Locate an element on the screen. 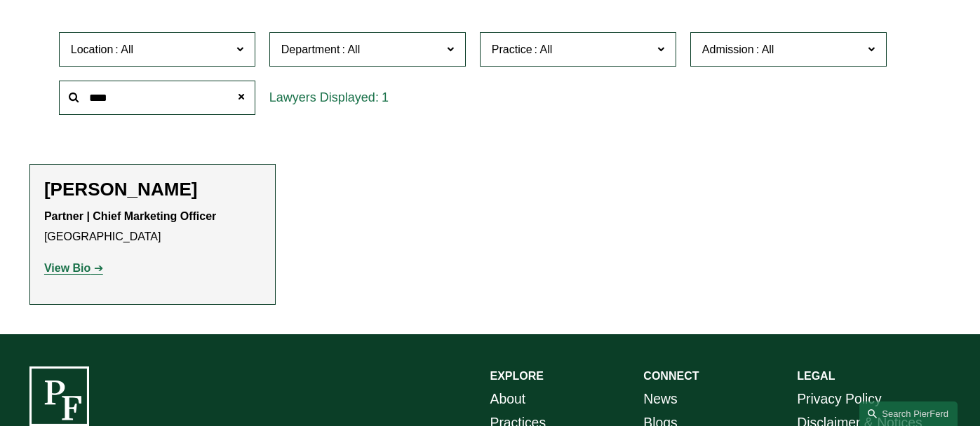 The image size is (980, 426). a: News is located at coordinates (660, 399).